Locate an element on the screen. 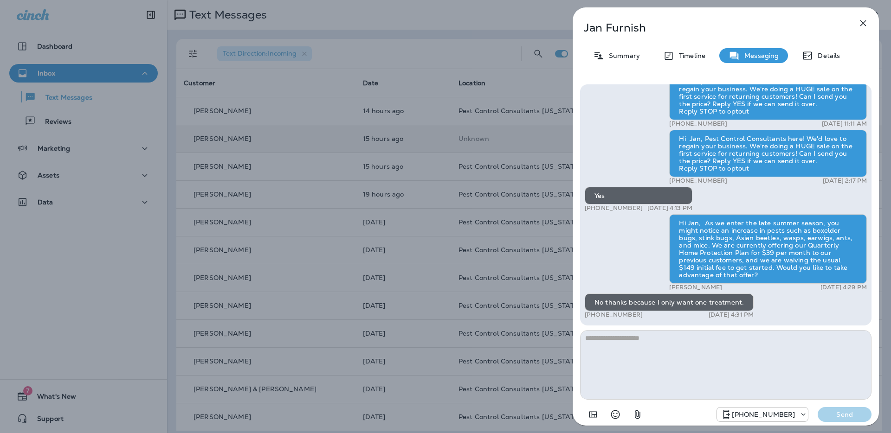 The width and height of the screenshot is (891, 433). div: Hi Jan, As we enter the late summer season, you might notice an increase in pests such as boxelde... is located at coordinates (768, 249).